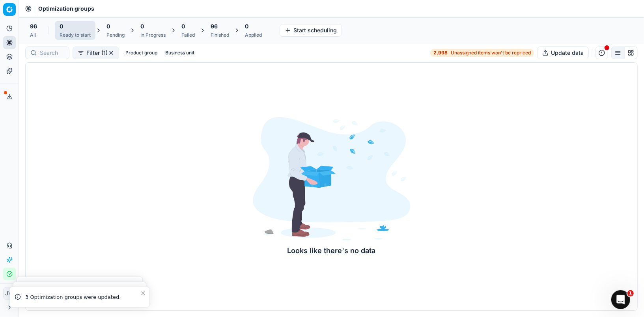 Image resolution: width=644 pixels, height=317 pixels. Describe the element at coordinates (311, 30) in the screenshot. I see `button: Start scheduling` at that location.